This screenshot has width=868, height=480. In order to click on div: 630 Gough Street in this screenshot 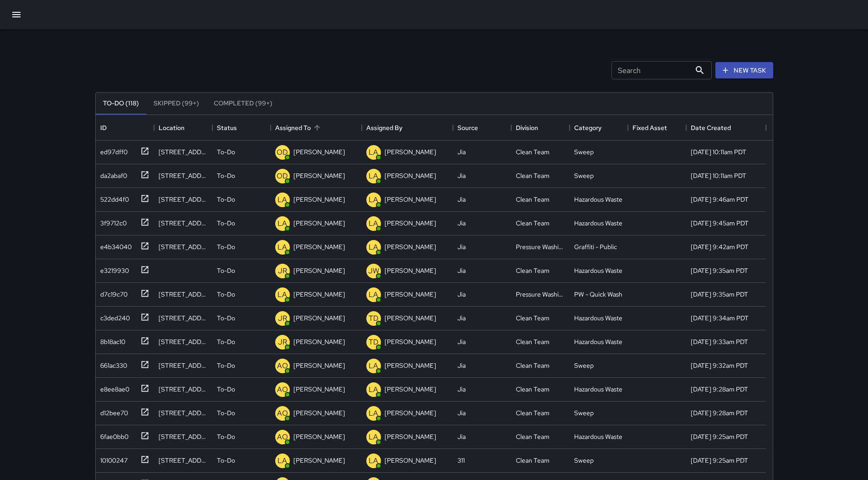, I will do `click(184, 460)`.